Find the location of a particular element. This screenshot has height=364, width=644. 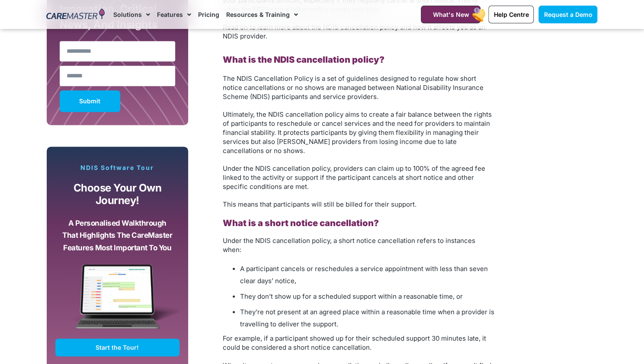

span: Start the Tour! is located at coordinates (117, 347).